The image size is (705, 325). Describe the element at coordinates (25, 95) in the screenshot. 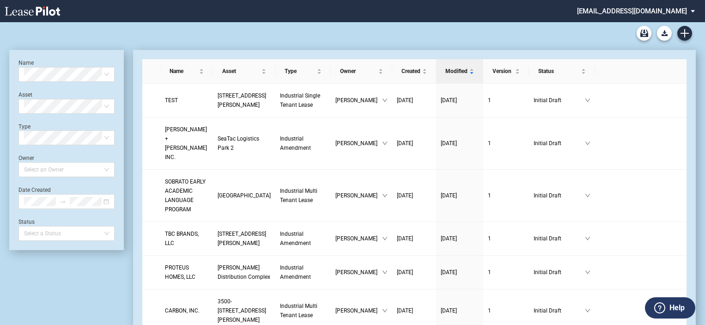

I see `label: Asset` at that location.